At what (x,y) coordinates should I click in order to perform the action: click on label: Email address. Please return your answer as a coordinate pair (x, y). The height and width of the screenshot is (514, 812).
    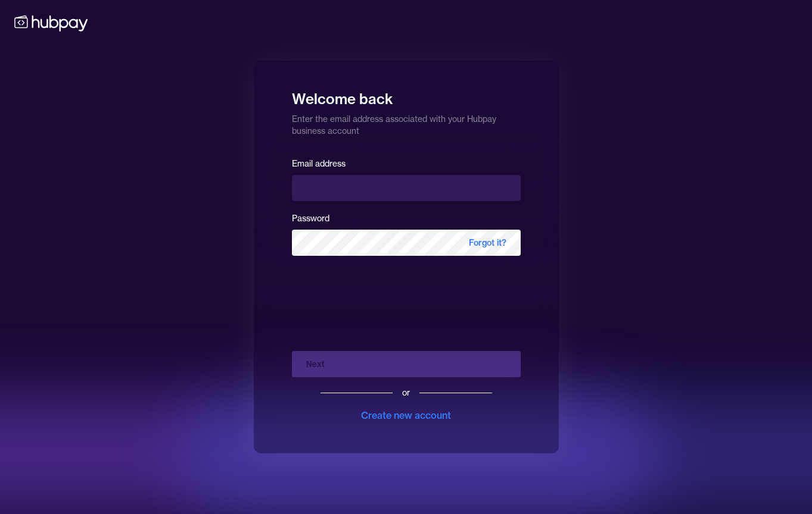
    Looking at the image, I should click on (318, 163).